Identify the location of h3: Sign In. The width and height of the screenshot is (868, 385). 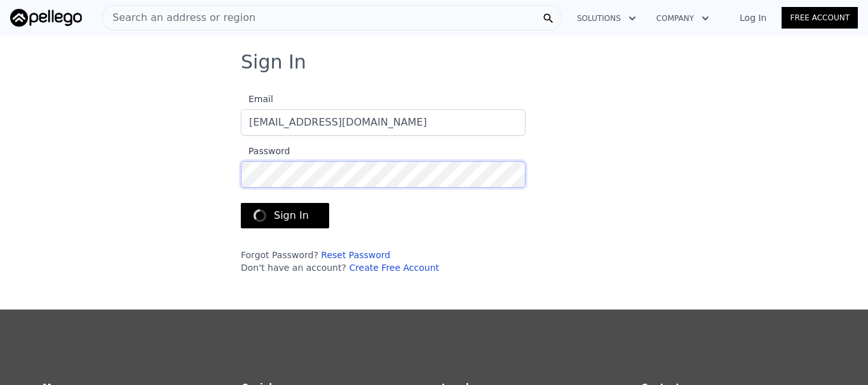
(434, 62).